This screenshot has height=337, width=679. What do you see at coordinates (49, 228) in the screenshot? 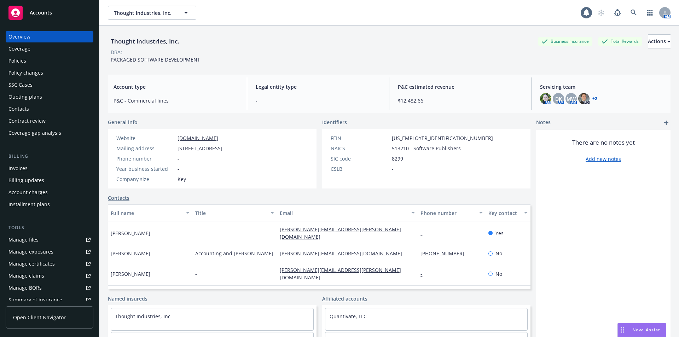
I see `div: Tools` at bounding box center [49, 228].